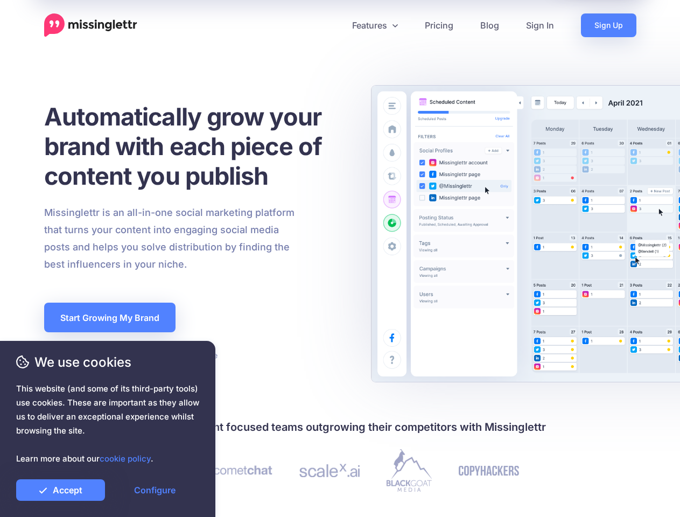  Describe the element at coordinates (125, 458) in the screenshot. I see `a: cookie policy` at that location.